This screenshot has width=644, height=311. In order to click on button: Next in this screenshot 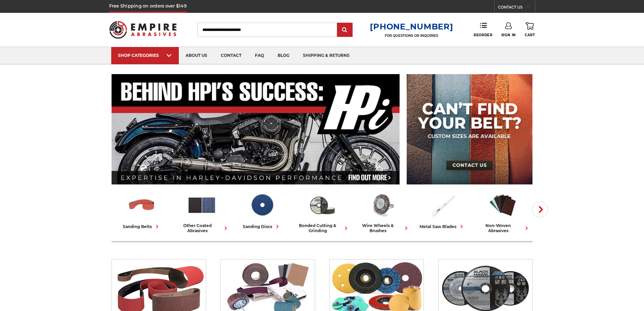, I will do `click(540, 210)`.